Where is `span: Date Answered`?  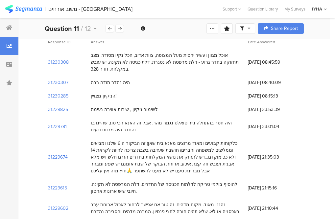 span: Date Answered is located at coordinates (262, 42).